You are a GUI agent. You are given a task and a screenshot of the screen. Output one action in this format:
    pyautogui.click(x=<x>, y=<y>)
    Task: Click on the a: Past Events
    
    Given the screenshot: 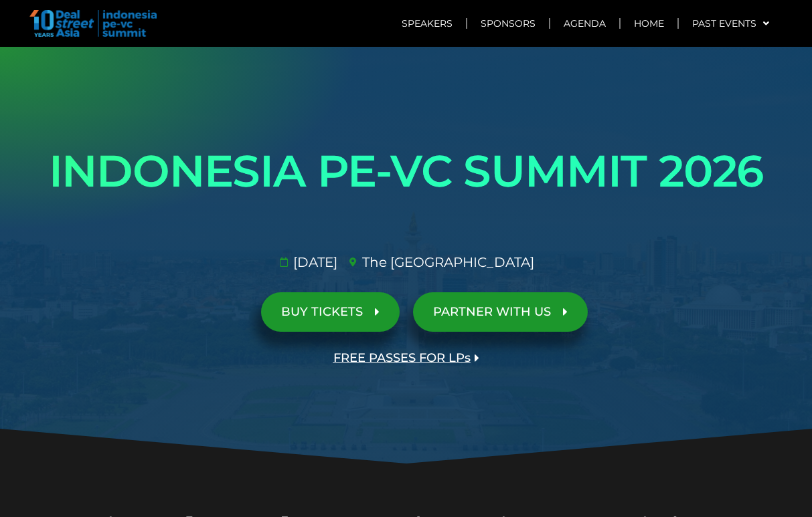 What is the action you would take?
    pyautogui.click(x=730, y=24)
    